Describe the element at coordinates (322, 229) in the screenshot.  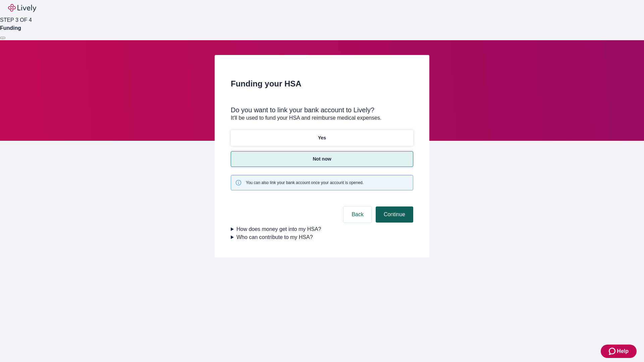
I see `summary: How does money get into my HSA?` at that location.